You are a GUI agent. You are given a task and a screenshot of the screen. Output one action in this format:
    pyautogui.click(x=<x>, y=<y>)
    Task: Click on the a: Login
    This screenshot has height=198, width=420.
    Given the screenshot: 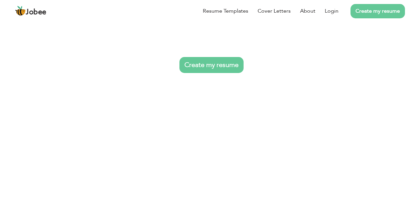 What is the action you would take?
    pyautogui.click(x=331, y=11)
    